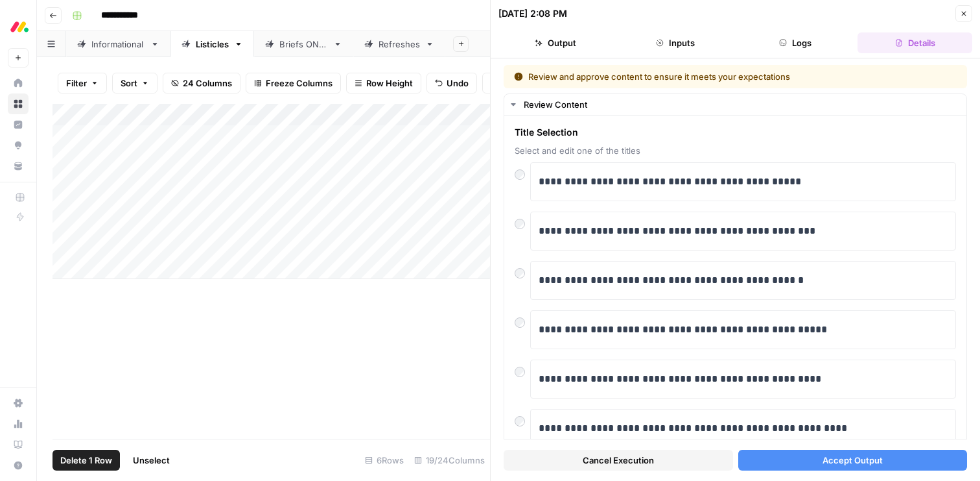 The height and width of the screenshot is (481, 980). I want to click on span: Filter, so click(76, 83).